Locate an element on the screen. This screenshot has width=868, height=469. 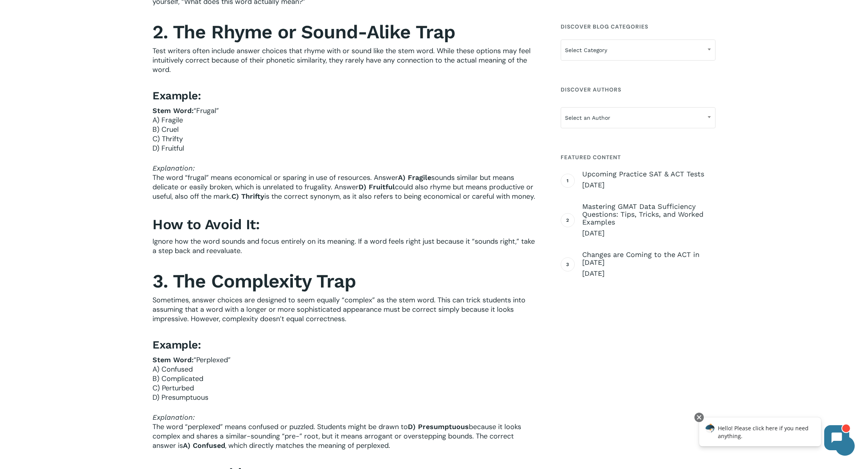
b: 3. The Complexity Trap is located at coordinates (254, 281).